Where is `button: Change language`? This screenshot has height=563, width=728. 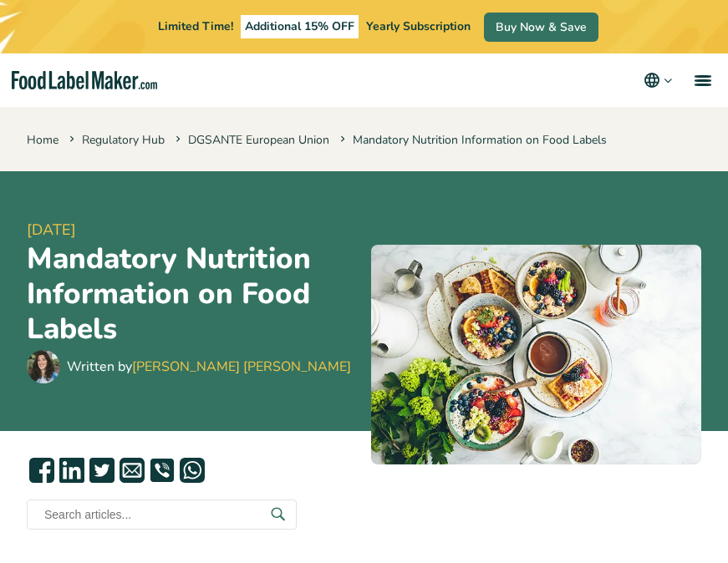
button: Change language is located at coordinates (658, 80).